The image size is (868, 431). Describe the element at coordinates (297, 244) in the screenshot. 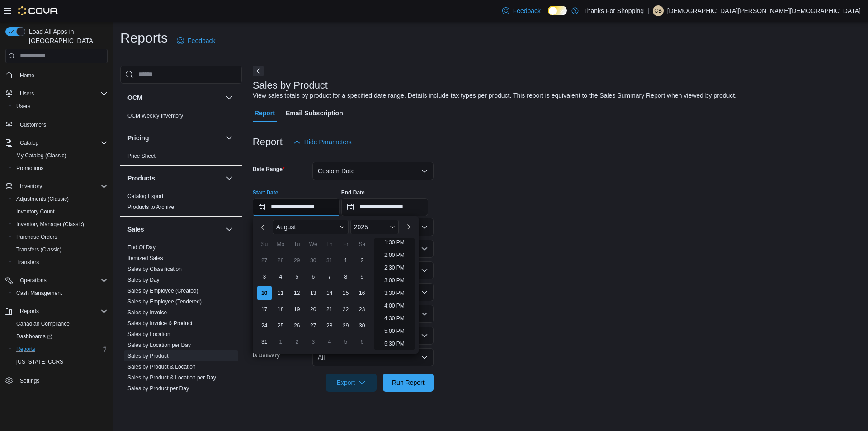

I see `div: Tu` at that location.